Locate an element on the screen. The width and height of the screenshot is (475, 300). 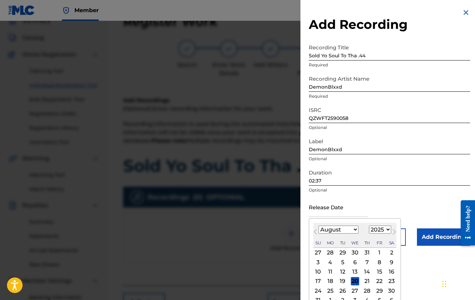
div: Choose Sunday, August 24th, 2025 is located at coordinates (318, 291).